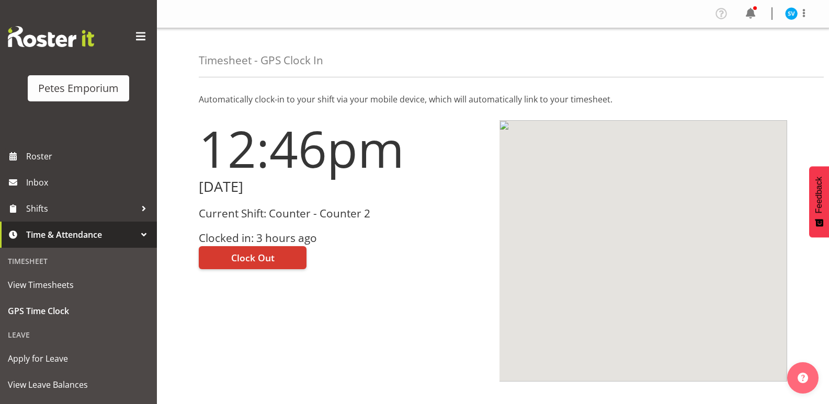 The width and height of the screenshot is (829, 404). Describe the element at coordinates (78, 385) in the screenshot. I see `a: View Leave Balances` at that location.